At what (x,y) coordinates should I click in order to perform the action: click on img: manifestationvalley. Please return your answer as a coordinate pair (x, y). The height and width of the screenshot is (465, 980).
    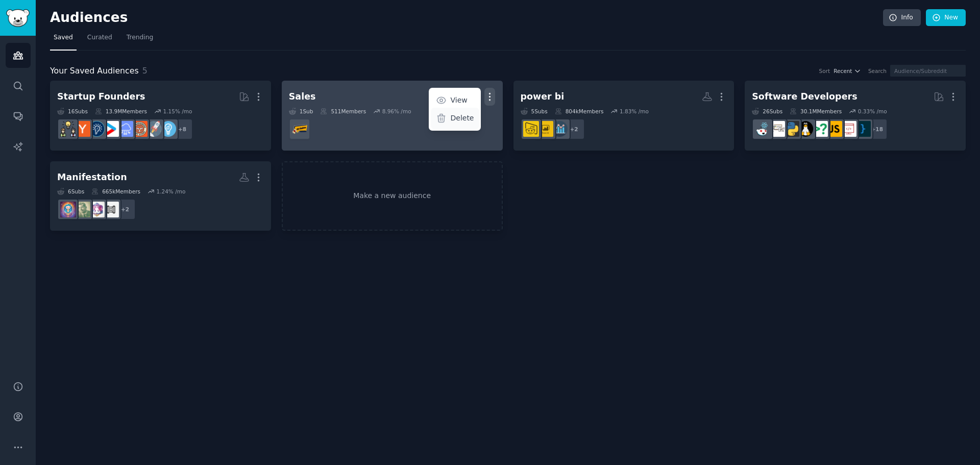
    Looking at the image, I should click on (96, 210).